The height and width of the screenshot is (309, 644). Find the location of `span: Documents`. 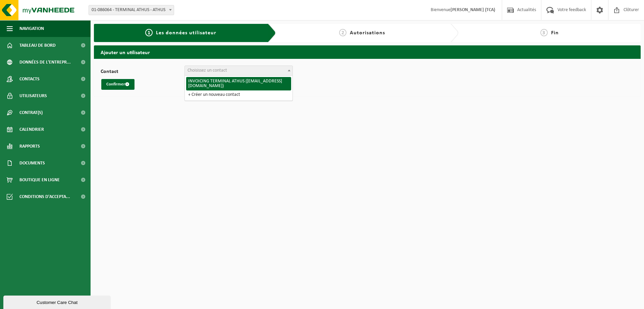

span: Documents is located at coordinates (32, 163).